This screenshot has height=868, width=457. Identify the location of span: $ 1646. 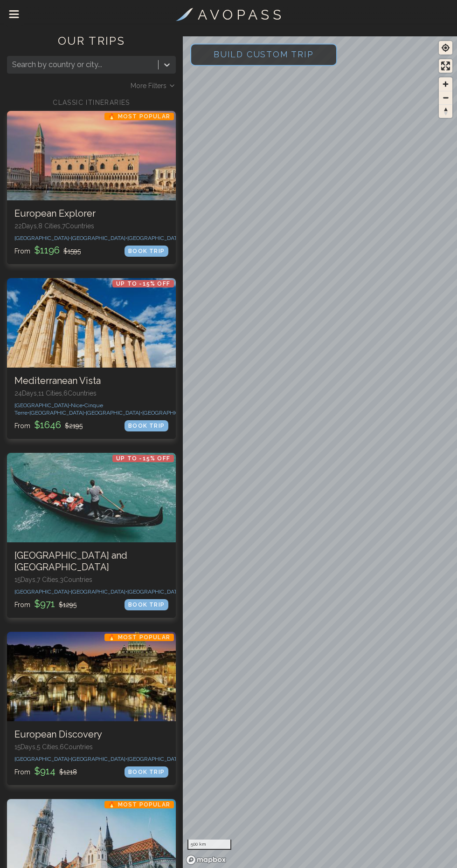
(48, 425).